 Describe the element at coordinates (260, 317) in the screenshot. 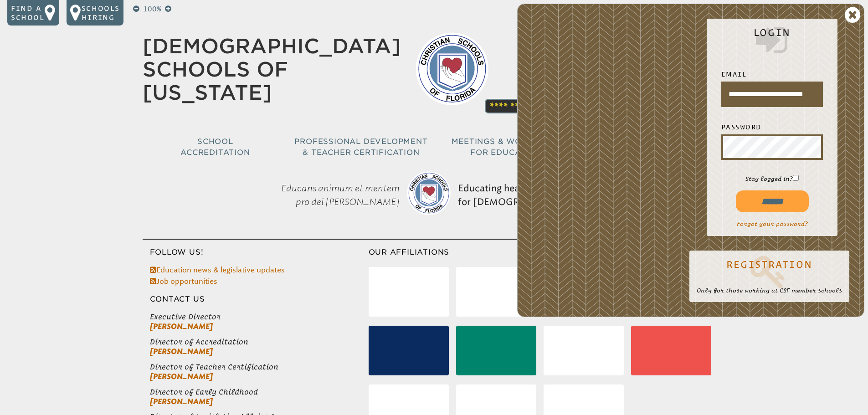

I see `span: Executive Director` at that location.